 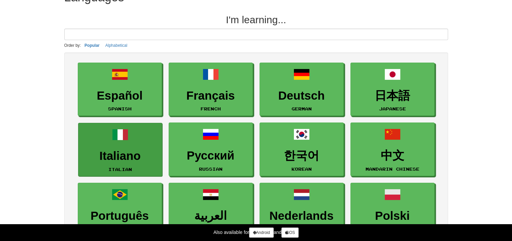 What do you see at coordinates (301, 169) in the screenshot?
I see `small: Korean` at bounding box center [301, 169].